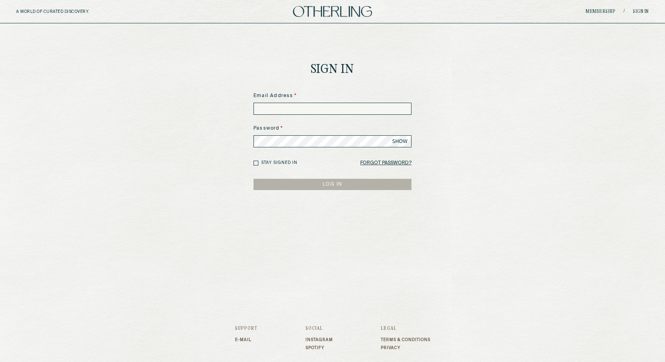 Image resolution: width=665 pixels, height=362 pixels. Describe the element at coordinates (405, 348) in the screenshot. I see `a: Privacy` at that location.